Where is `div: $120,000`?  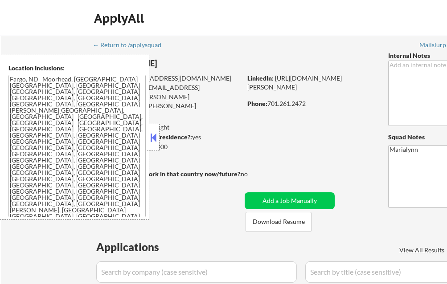 div: $120,000 is located at coordinates (167, 147).